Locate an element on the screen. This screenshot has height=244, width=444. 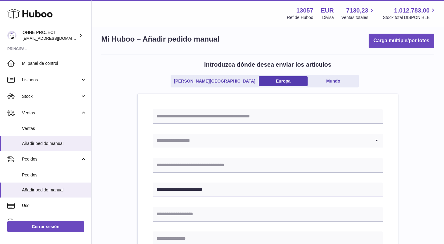
div: Search for option is located at coordinates (268, 141).